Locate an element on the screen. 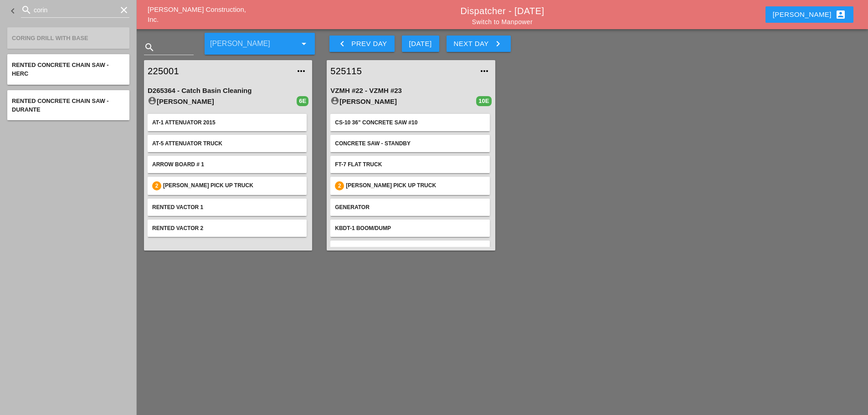 The width and height of the screenshot is (868, 415). div: Rented Vactor 1 is located at coordinates (227, 207).